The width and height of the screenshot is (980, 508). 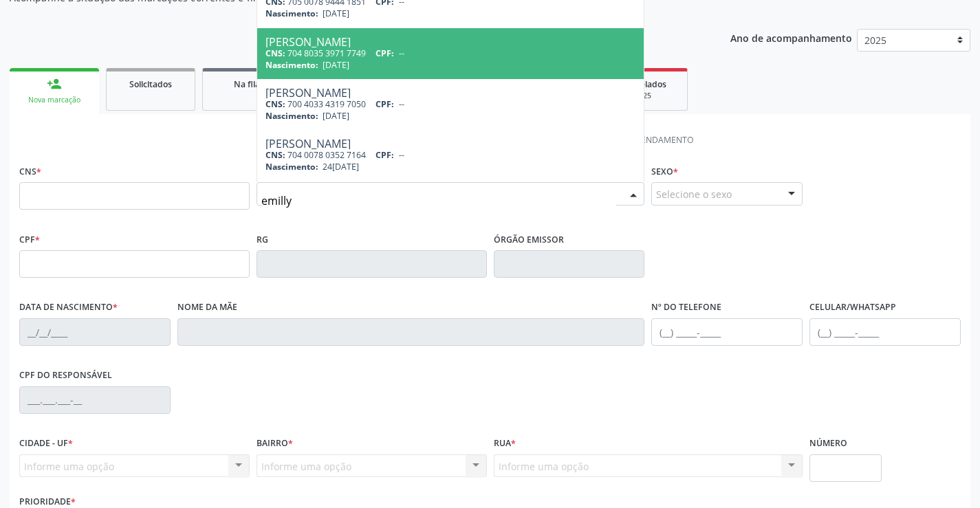 What do you see at coordinates (262, 239) in the screenshot?
I see `label: RG` at bounding box center [262, 239].